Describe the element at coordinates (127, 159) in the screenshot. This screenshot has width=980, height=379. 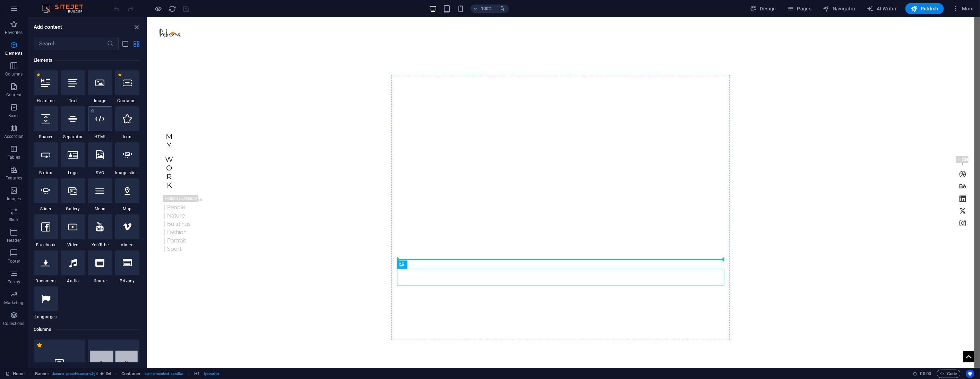
I see `div: Image slider` at that location.